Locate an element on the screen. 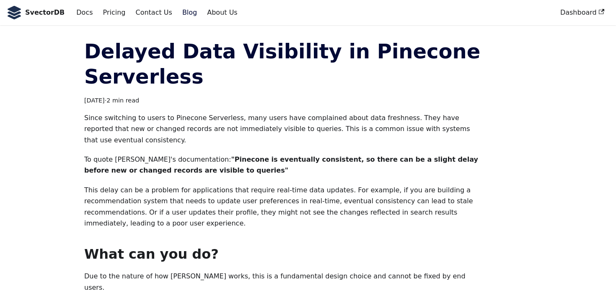 The image size is (616, 299). p: This delay can be a problem for applications that require real-time data updates. For example, if... is located at coordinates (285, 207).